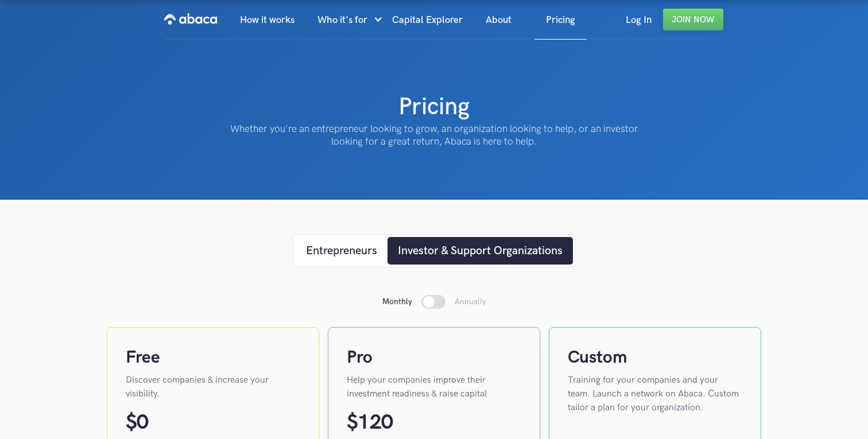 Image resolution: width=868 pixels, height=439 pixels. Describe the element at coordinates (434, 387) in the screenshot. I see `p: Help your companies improve their investment readiness & raise capital` at that location.